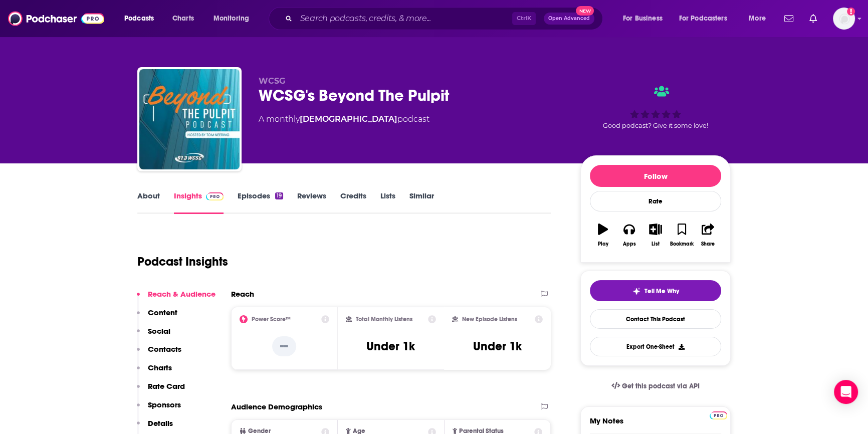 The image size is (868, 434). What do you see at coordinates (183, 19) in the screenshot?
I see `span: Charts` at bounding box center [183, 19].